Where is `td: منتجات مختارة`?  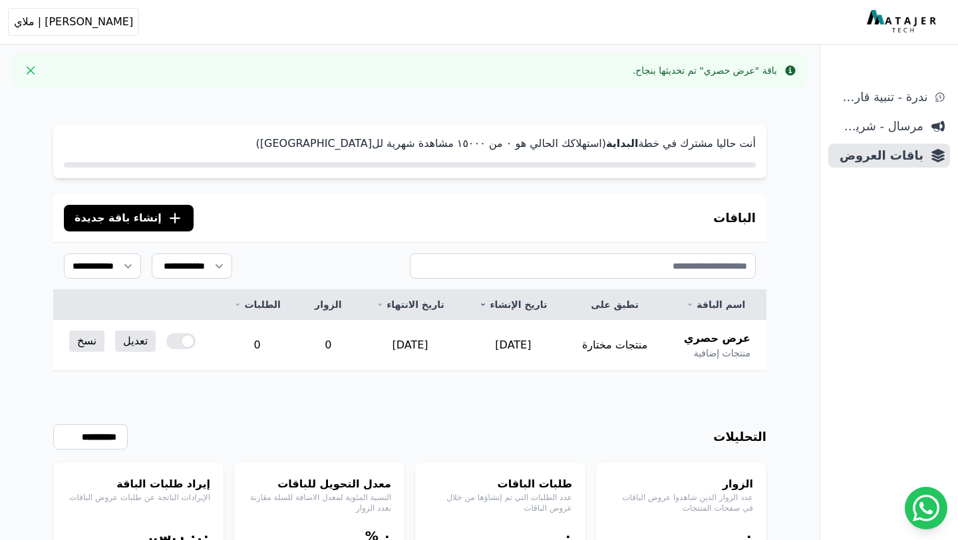
td: منتجات مختارة is located at coordinates (615, 345).